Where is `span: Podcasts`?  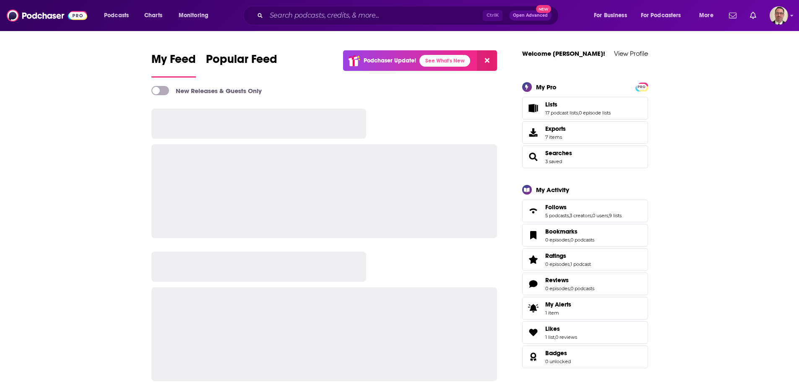 span: Podcasts is located at coordinates (116, 16).